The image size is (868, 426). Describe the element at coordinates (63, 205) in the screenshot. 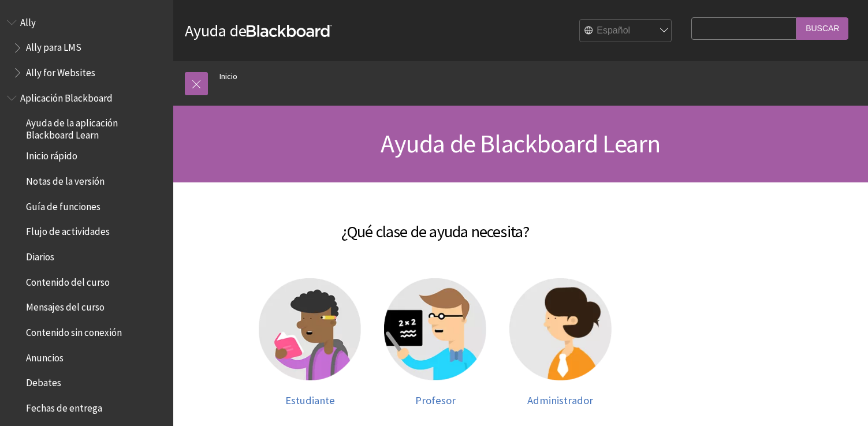

I see `span: Guía de funciones` at that location.